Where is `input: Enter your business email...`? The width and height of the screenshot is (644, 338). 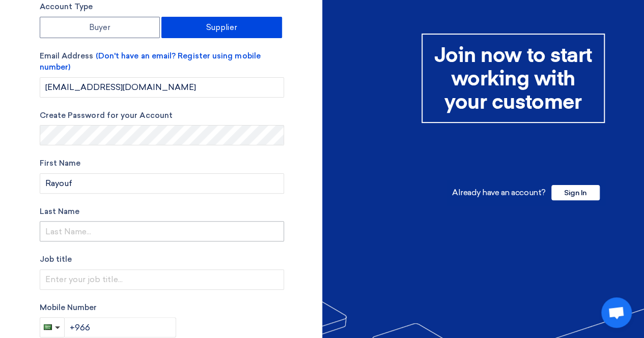
input: Enter your business email... is located at coordinates (162, 87).